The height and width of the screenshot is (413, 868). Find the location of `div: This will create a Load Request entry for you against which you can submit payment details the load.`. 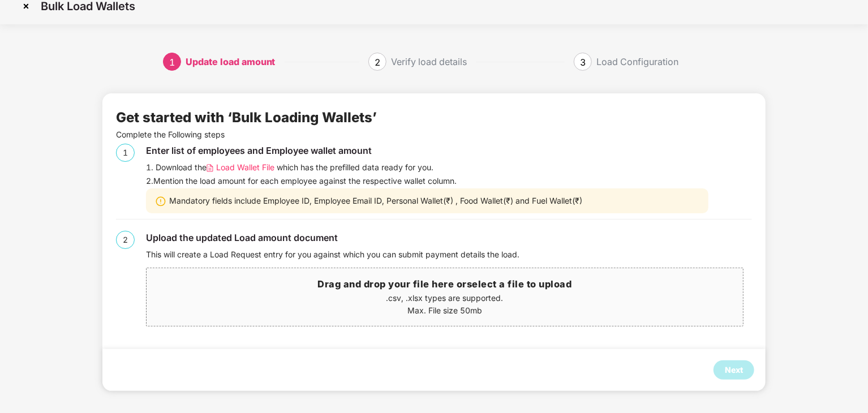

div: This will create a Load Request entry for you against which you can submit payment details the load. is located at coordinates (449, 255).